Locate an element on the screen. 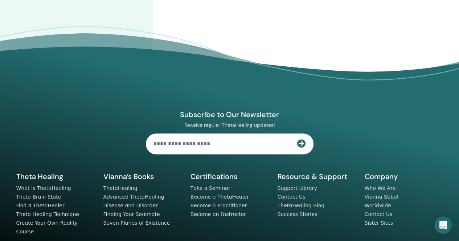 Image resolution: width=459 pixels, height=241 pixels. a: Vianna Stibal is located at coordinates (381, 197).